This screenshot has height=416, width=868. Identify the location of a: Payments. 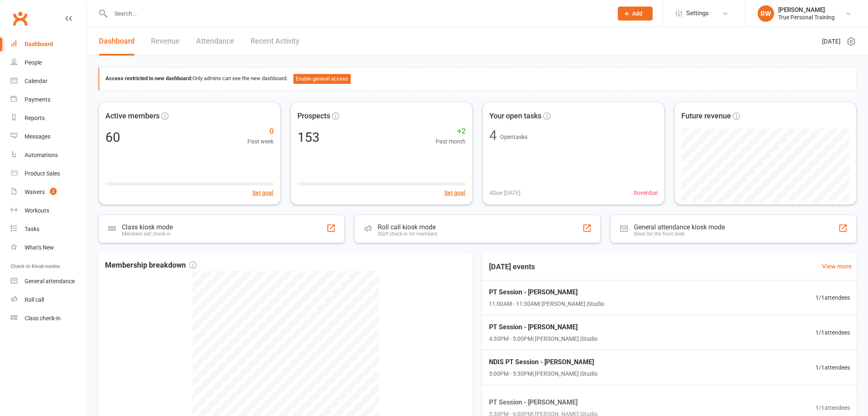
(48, 99).